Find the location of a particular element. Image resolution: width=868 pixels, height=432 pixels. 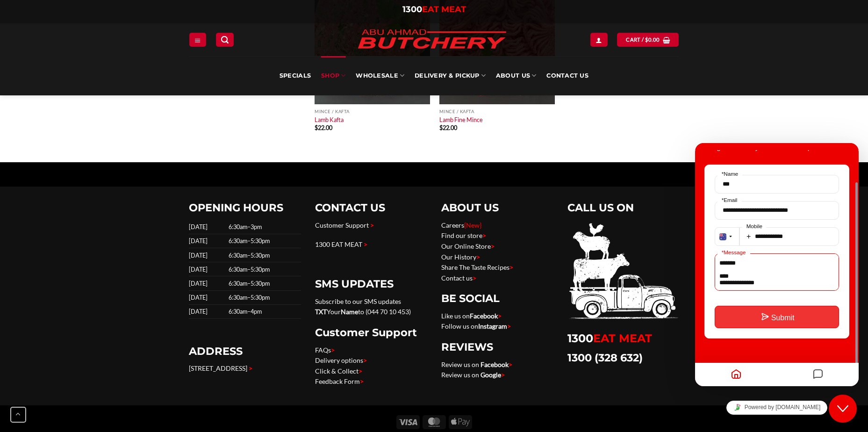

img: Tawky_16x16.svg is located at coordinates (42, 10).